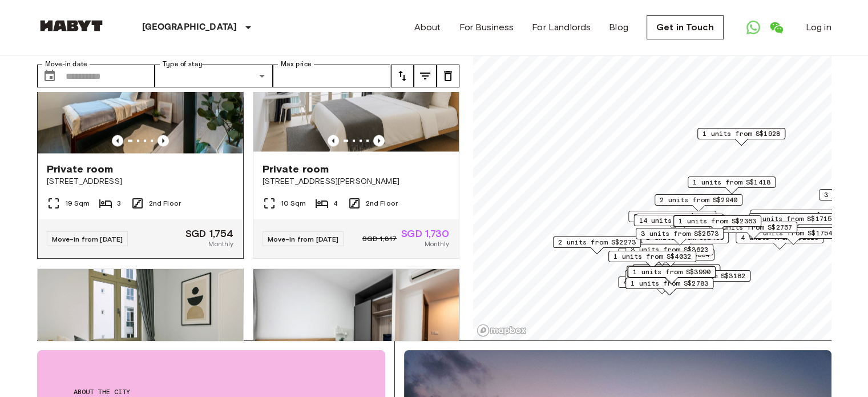 This screenshot has height=397, width=868. What do you see at coordinates (335, 203) in the screenshot?
I see `span: 4` at bounding box center [335, 203].